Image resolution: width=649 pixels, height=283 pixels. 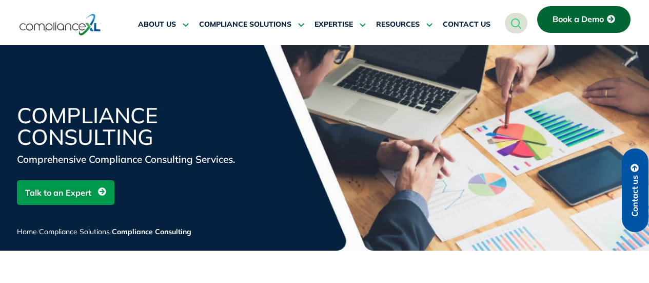 I want to click on a: navsearch-button, so click(x=516, y=23).